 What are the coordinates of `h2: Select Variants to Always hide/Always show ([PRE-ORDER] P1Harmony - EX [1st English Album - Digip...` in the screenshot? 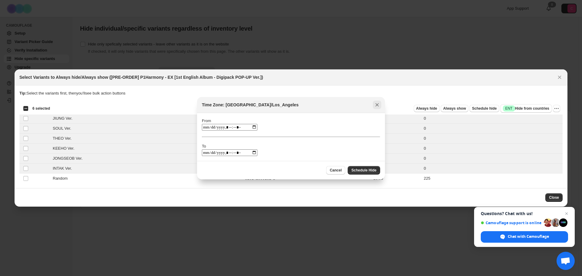 It's located at (141, 77).